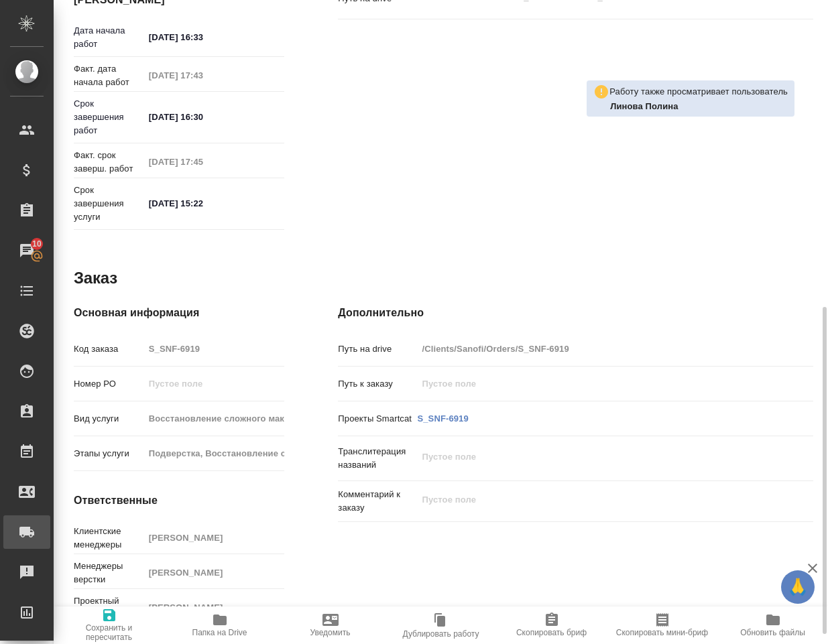 The width and height of the screenshot is (828, 644). What do you see at coordinates (108, 633) in the screenshot?
I see `span: Сохранить и пересчитать` at bounding box center [108, 633].